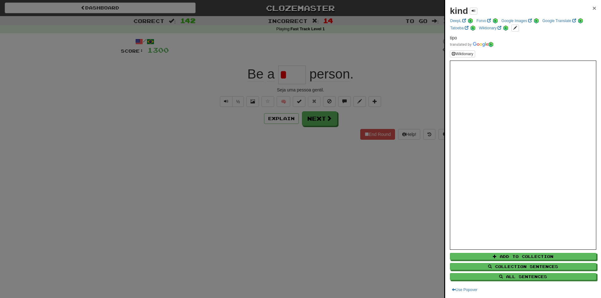 The width and height of the screenshot is (601, 298). Describe the element at coordinates (517, 21) in the screenshot. I see `a: Google Images` at that location.